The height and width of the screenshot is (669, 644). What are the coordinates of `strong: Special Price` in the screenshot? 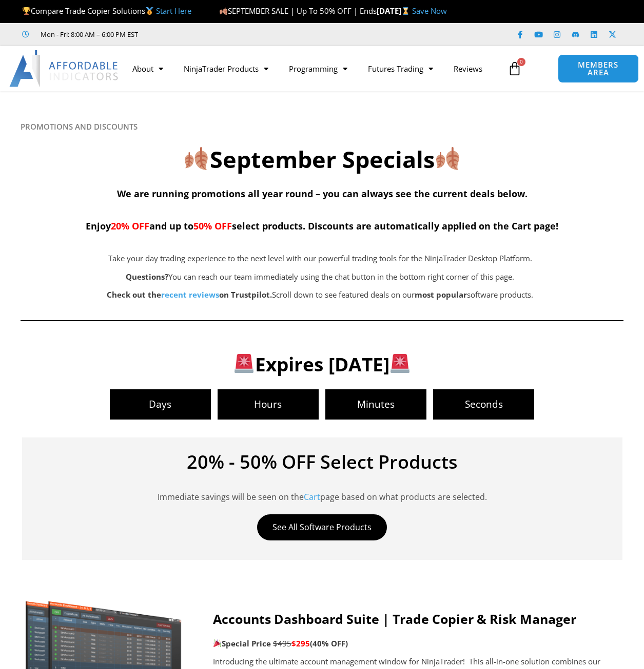 It's located at (242, 644).